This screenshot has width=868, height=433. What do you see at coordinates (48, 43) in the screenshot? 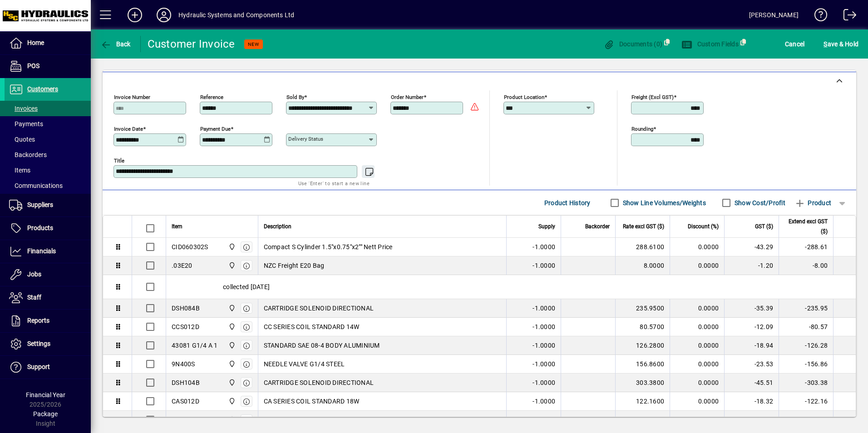
I see `a: Home` at bounding box center [48, 43].